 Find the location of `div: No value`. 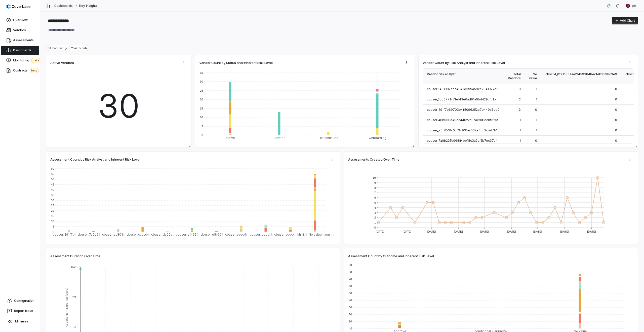

div: No value is located at coordinates (533, 76).